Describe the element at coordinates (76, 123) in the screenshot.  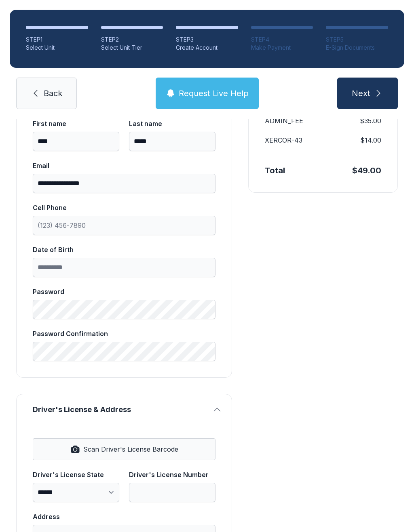
I see `div: First name` at that location.